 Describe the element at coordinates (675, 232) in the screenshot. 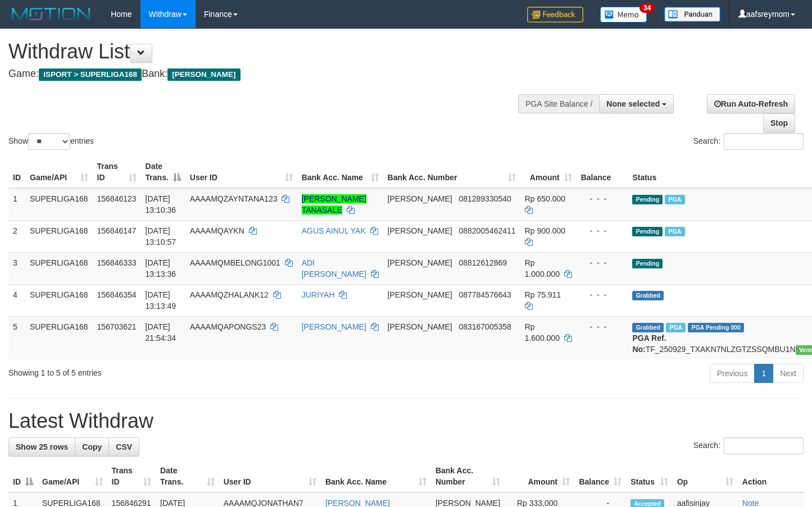

I see `span: Marked by aafheankoy` at that location.